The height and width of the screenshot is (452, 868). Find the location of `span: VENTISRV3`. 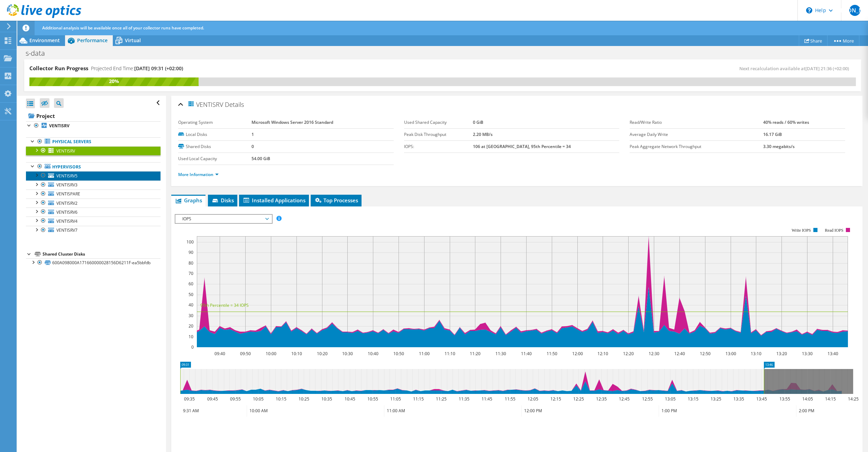

span: VENTISRV3 is located at coordinates (67, 185).